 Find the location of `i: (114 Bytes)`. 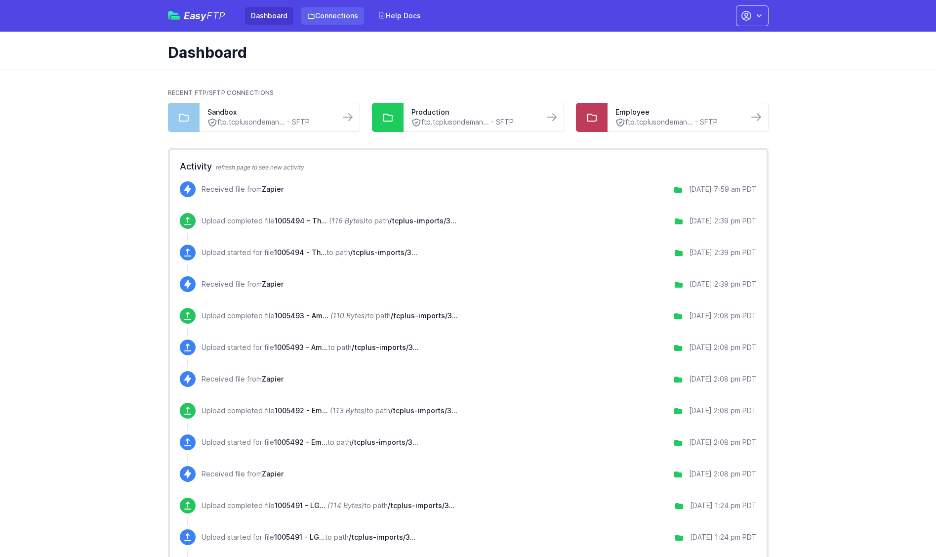

i: (114 Bytes) is located at coordinates (346, 505).